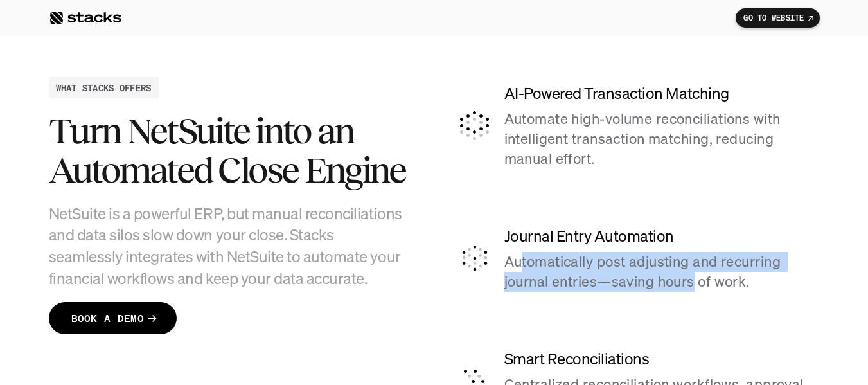  What do you see at coordinates (662, 359) in the screenshot?
I see `h4: Smart Reconciliations` at bounding box center [662, 359].